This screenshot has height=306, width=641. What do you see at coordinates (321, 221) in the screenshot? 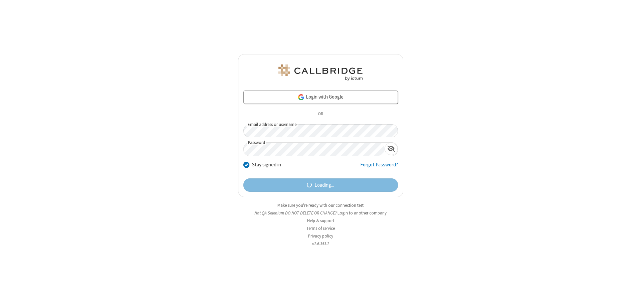
I see `a: Help & support` at bounding box center [321, 221].